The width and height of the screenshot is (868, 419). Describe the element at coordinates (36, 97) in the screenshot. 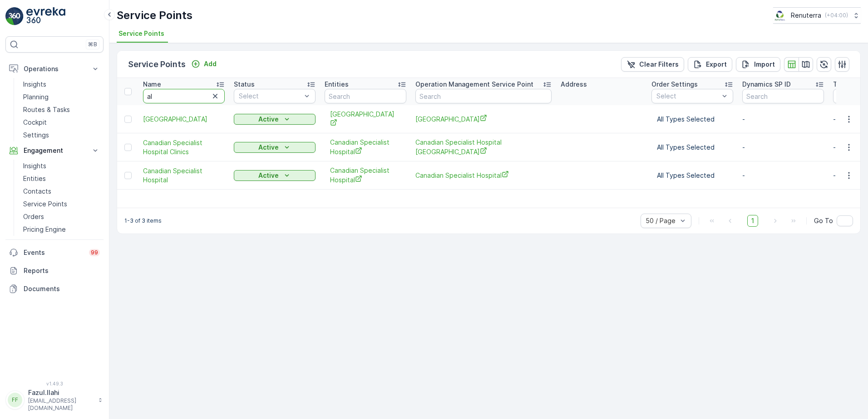

I see `p: Planning` at that location.